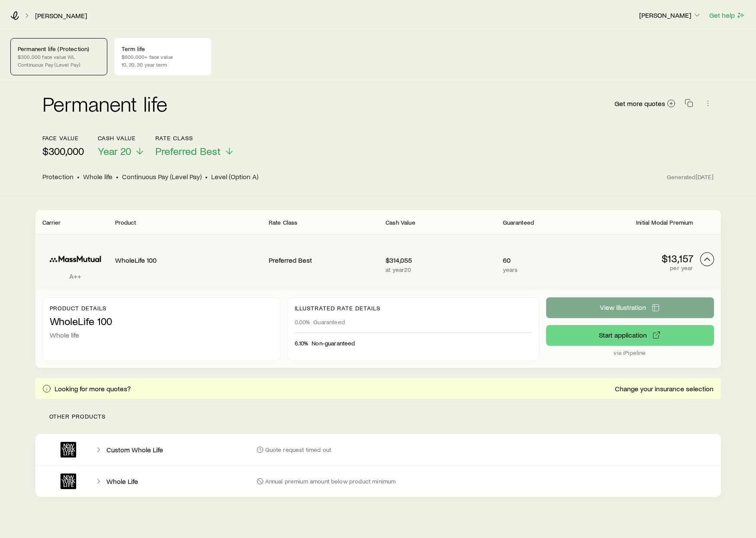 This screenshot has height=538, width=756. What do you see at coordinates (98, 177) in the screenshot?
I see `span: Whole life` at bounding box center [98, 177].